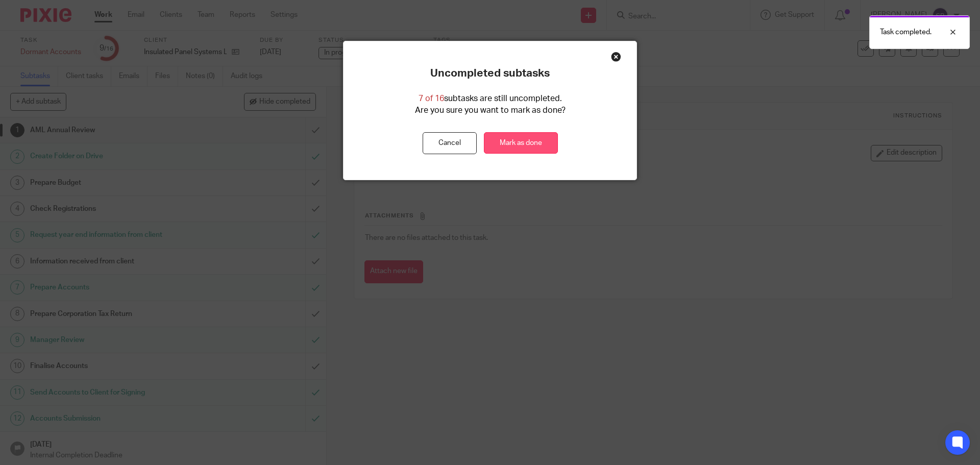 This screenshot has width=980, height=465. What do you see at coordinates (431, 99) in the screenshot?
I see `span: 7 of 16` at bounding box center [431, 99].